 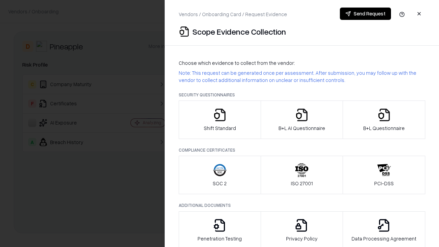 I want to click on button: B+L AI Questionnaire, so click(x=302, y=120).